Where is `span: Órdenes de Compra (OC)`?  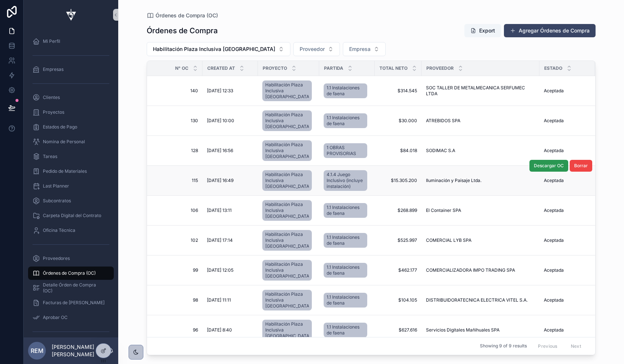 span: Órdenes de Compra (OC) is located at coordinates (187, 15).